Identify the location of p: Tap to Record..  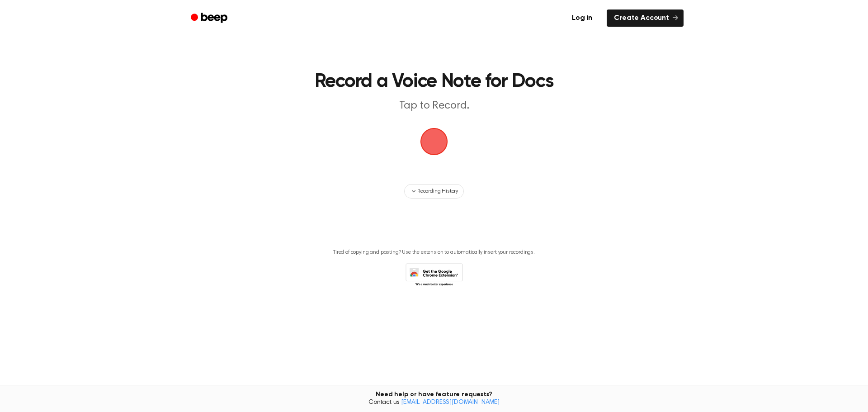
(434, 106).